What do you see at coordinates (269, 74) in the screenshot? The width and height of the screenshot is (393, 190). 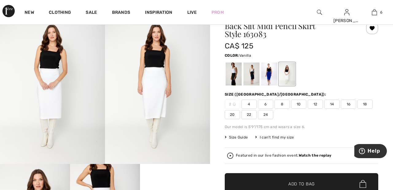 I see `div: Royal Sapphire 163` at bounding box center [269, 74].